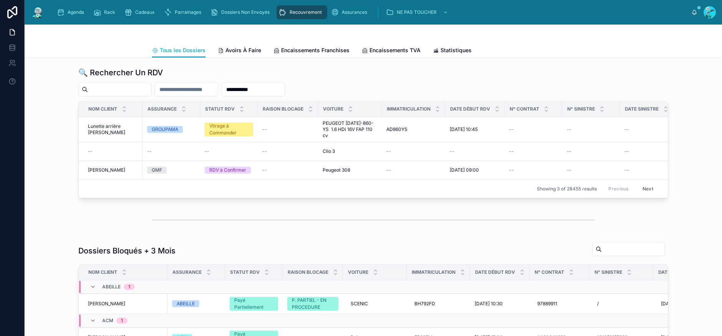 Image resolution: width=722 pixels, height=336 pixels. I want to click on span: Tous les Dossiers, so click(182, 50).